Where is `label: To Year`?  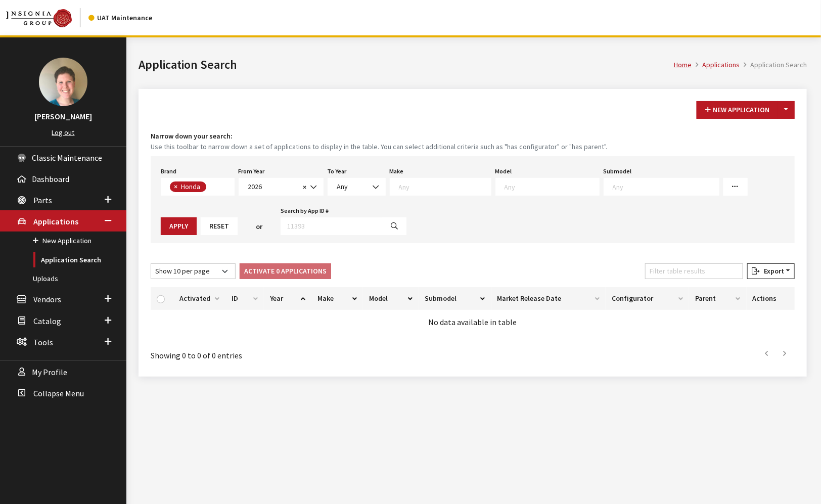 label: To Year is located at coordinates (337, 171).